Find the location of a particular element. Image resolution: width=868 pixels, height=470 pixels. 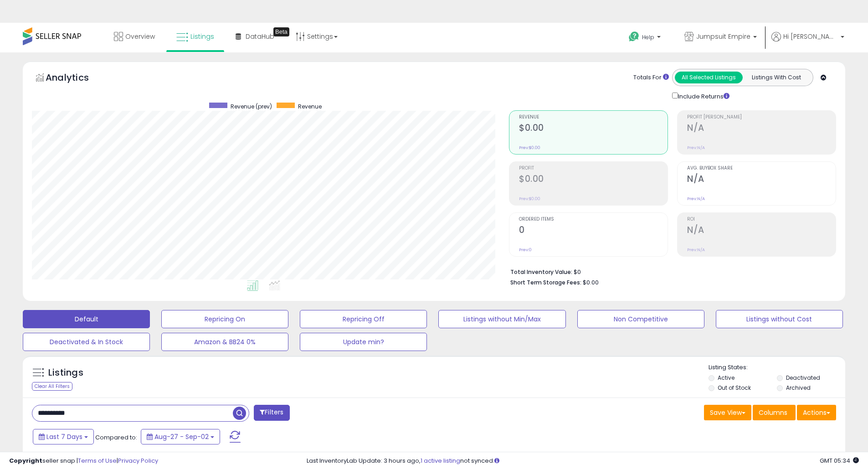

h5: Listings is located at coordinates (66, 373).